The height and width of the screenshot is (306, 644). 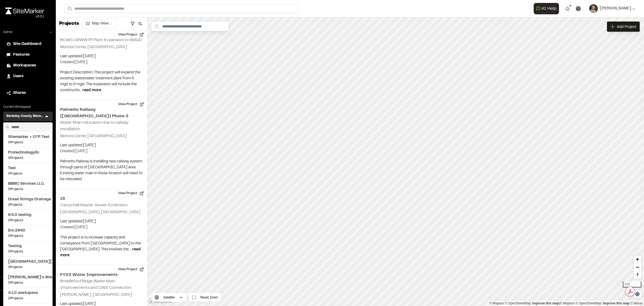 What do you see at coordinates (28, 137) in the screenshot?
I see `span: Sitemarker + OTP Test` at bounding box center [28, 137].